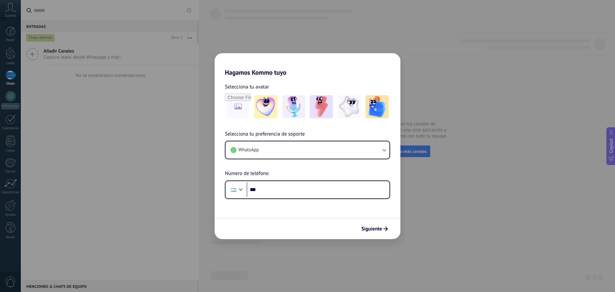 The image size is (615, 292). I want to click on div: Argentina: + 54, so click(233, 190).